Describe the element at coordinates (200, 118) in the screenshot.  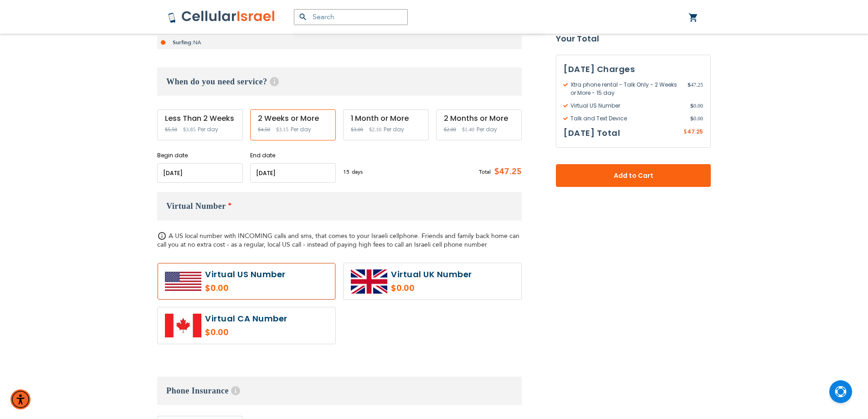
I see `div: Less Than 2 Weeks` at that location.